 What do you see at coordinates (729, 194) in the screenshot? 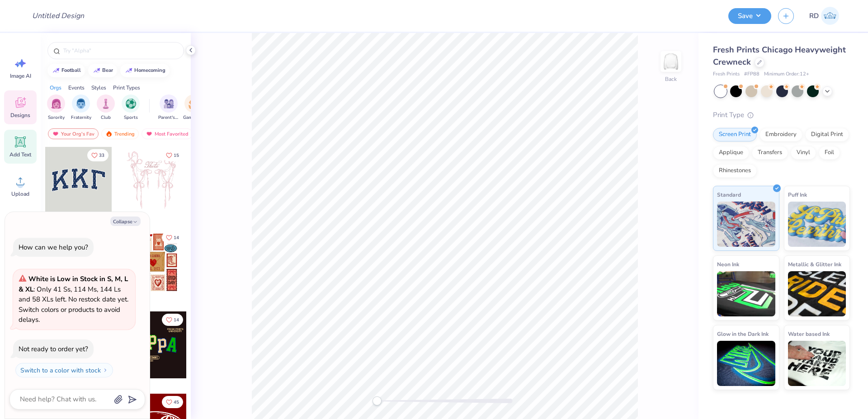
I see `span: Standard` at bounding box center [729, 194].